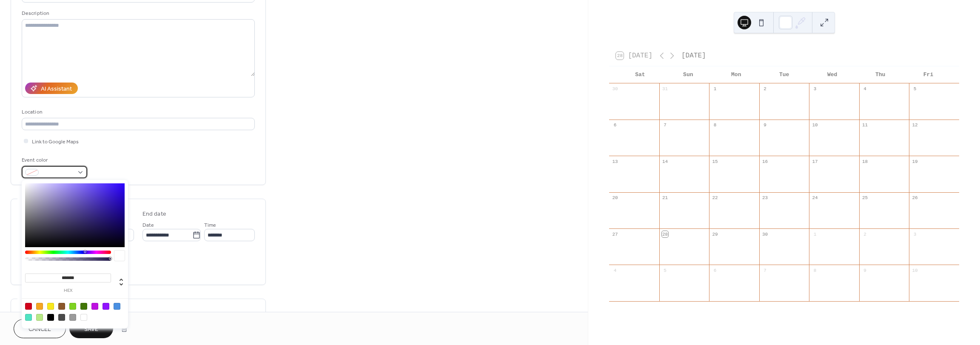  Describe the element at coordinates (68, 290) in the screenshot. I see `label: hex` at that location.